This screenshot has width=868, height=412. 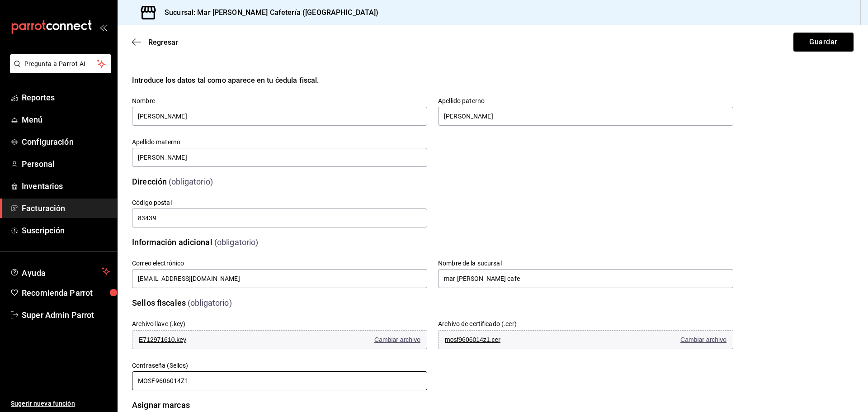 I want to click on label: Apellido paterno, so click(x=586, y=101).